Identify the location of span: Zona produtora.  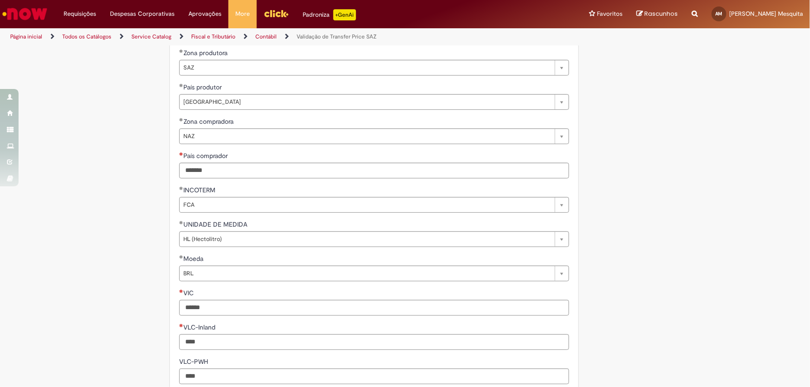
(206, 53).